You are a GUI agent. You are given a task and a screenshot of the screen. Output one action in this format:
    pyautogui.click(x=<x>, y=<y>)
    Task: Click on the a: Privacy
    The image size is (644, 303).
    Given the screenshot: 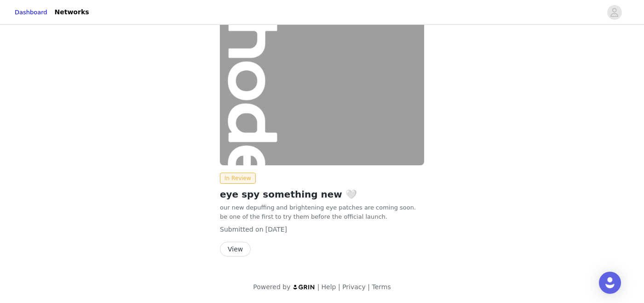 What is the action you would take?
    pyautogui.click(x=354, y=287)
    